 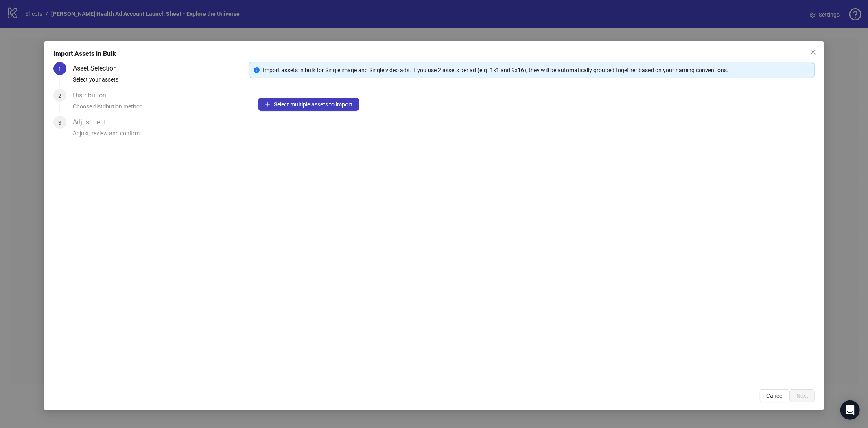 I want to click on button: Select multiple assets to import, so click(x=308, y=104).